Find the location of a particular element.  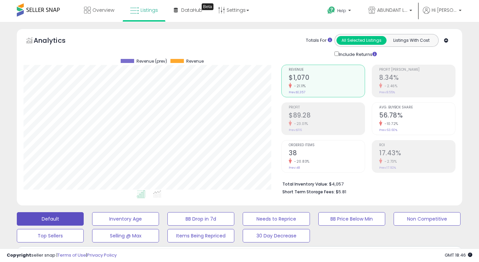

small: -23.01% is located at coordinates (300, 123).